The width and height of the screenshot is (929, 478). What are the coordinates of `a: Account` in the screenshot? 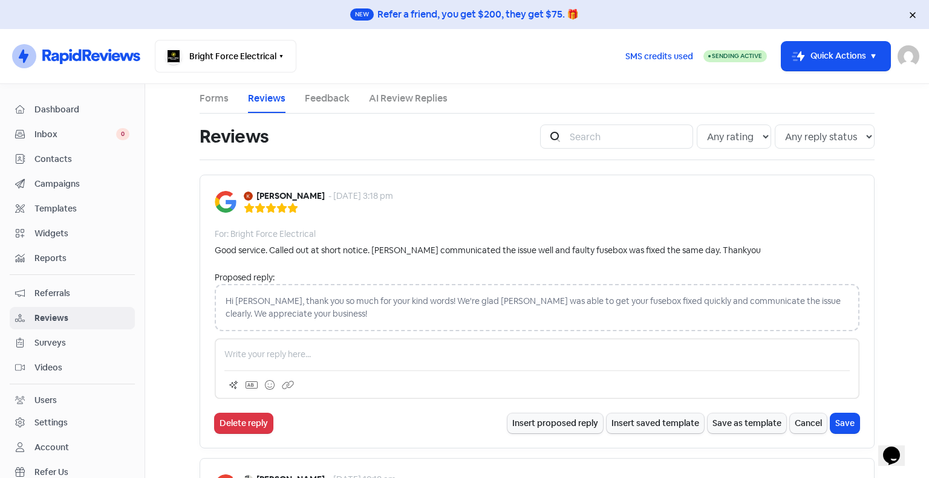 It's located at (72, 447).